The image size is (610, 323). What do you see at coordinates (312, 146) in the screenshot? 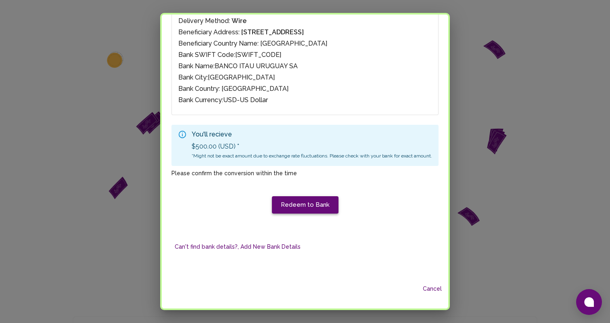
I see `p: $500.00 ( USD )` at bounding box center [312, 146].